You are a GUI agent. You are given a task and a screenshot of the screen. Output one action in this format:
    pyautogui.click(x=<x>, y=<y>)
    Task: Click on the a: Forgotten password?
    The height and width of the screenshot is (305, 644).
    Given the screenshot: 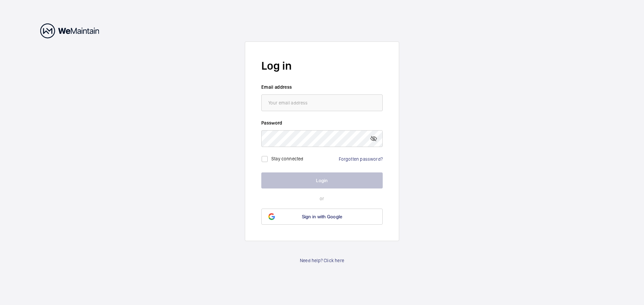 What is the action you would take?
    pyautogui.click(x=361, y=159)
    